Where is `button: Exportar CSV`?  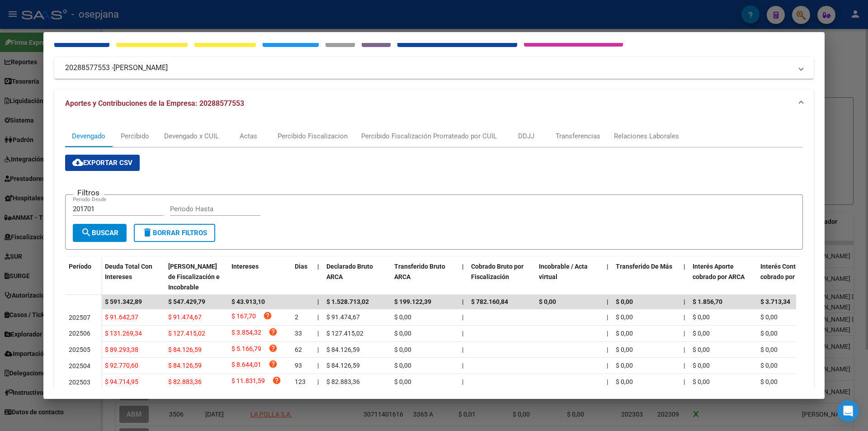 button: Exportar CSV is located at coordinates (102, 163).